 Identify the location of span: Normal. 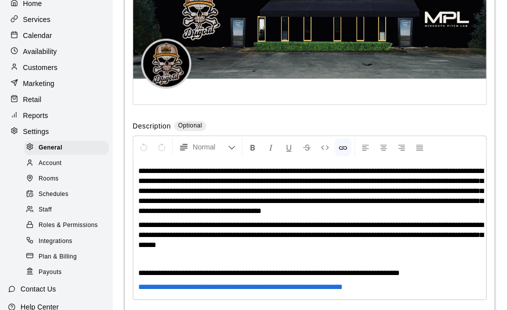
(210, 147).